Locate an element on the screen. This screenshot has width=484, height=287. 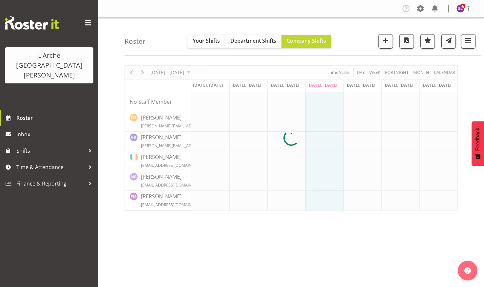
button: Download a PDF of the roster according to the set date range. is located at coordinates (407, 41).